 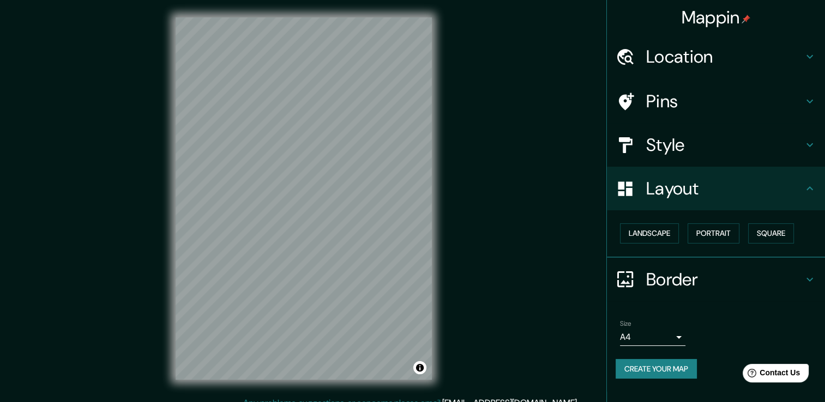 I want to click on img: pin-icon.png, so click(x=746, y=19).